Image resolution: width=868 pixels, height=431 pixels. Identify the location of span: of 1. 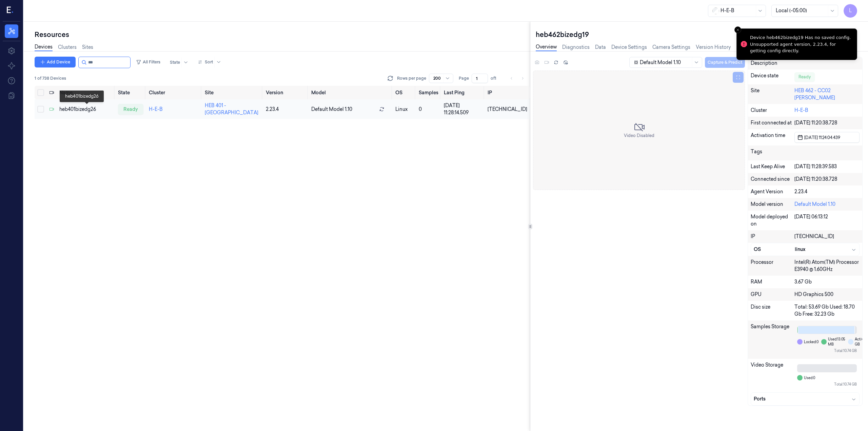
(496, 79).